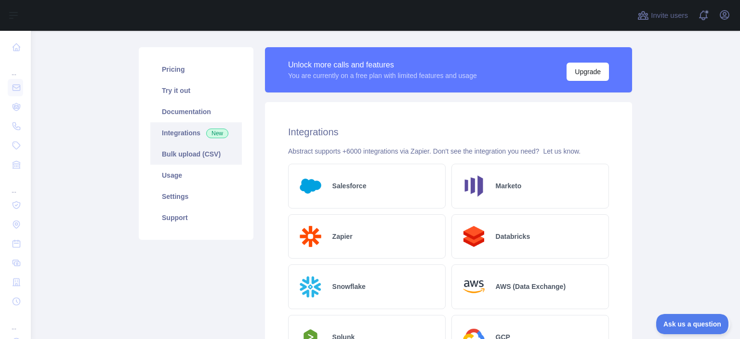  What do you see at coordinates (196, 154) in the screenshot?
I see `a: Bulk upload (CSV)` at bounding box center [196, 154].